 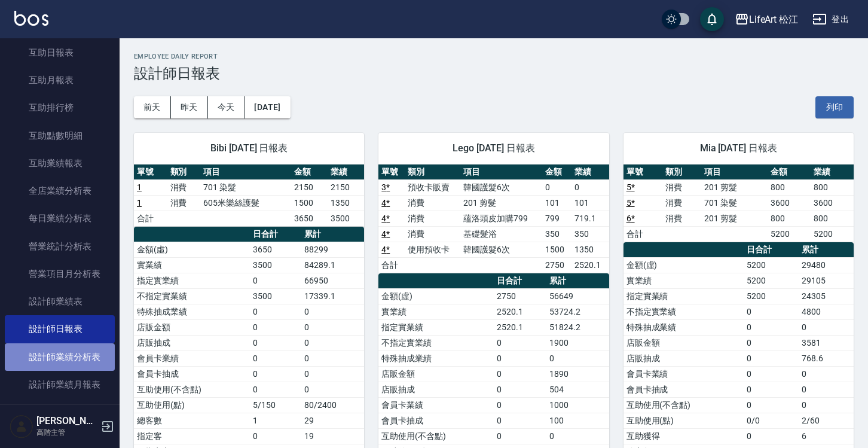 What do you see at coordinates (432, 249) in the screenshot?
I see `td: 使用預收卡` at bounding box center [432, 249].